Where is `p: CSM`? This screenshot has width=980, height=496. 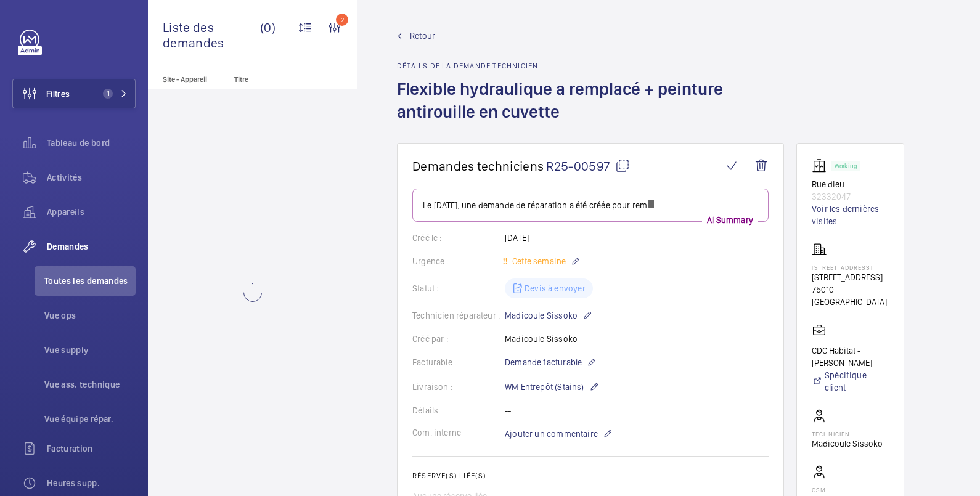 p: CSM is located at coordinates (842, 490).